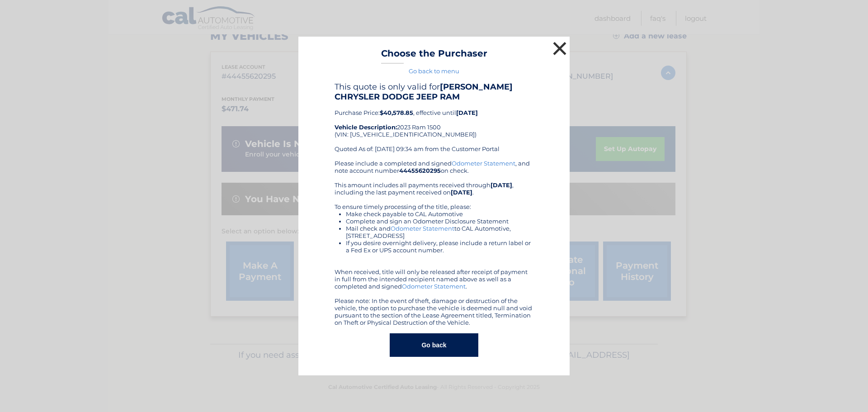 The width and height of the screenshot is (868, 412). Describe the element at coordinates (440, 246) in the screenshot. I see `li: If you desire overnight delivery, please include a return label or a Fed Ex or UPS account number.` at that location.